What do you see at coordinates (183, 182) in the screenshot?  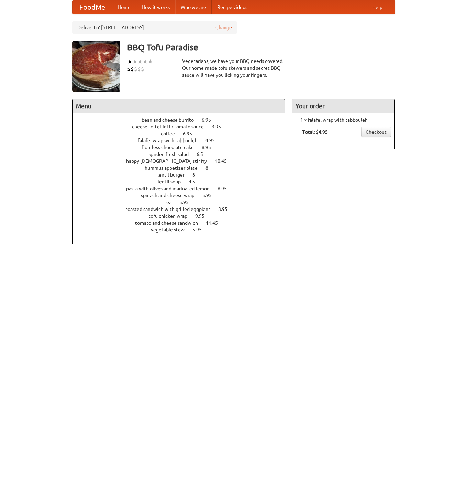 I see `a: lentil soup 4.5` at bounding box center [183, 182].